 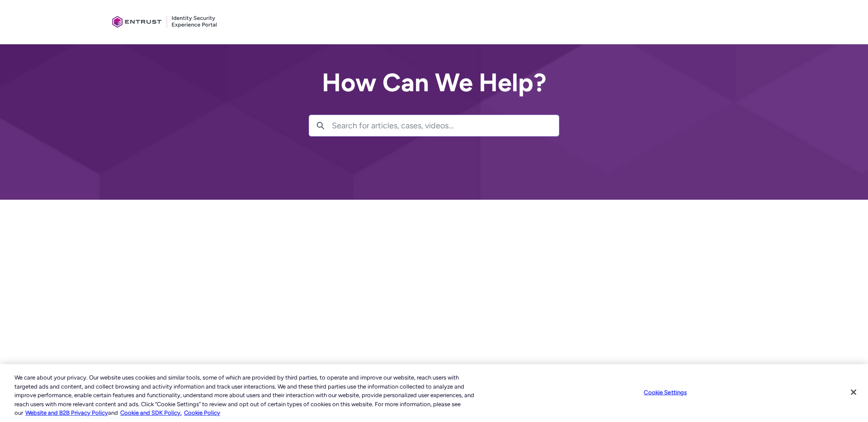 I want to click on button: Cookie Settings, so click(x=665, y=392).